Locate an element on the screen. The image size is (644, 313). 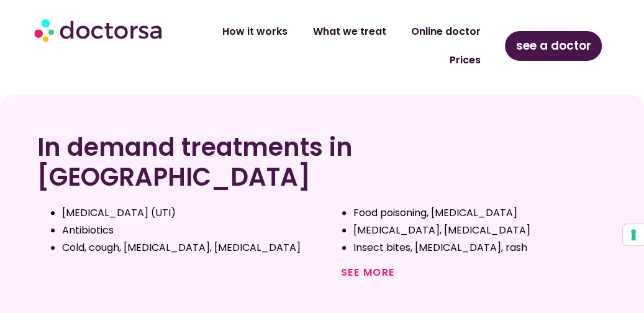
li: Antibiotics is located at coordinates (189, 230).